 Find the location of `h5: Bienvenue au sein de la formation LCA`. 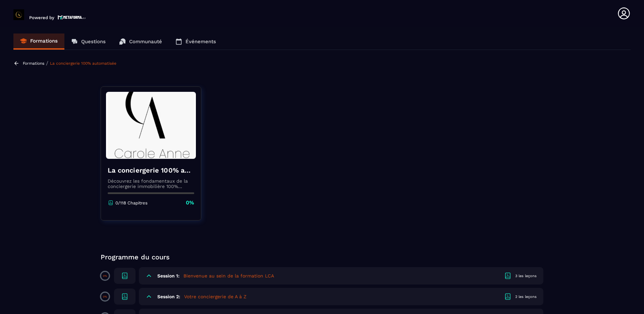

h5: Bienvenue au sein de la formation LCA is located at coordinates (228, 275).